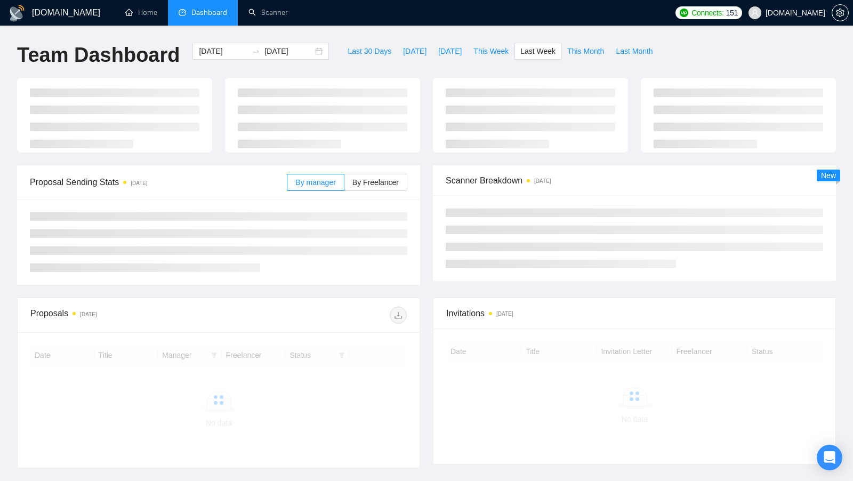 The width and height of the screenshot is (853, 481). Describe the element at coordinates (375, 182) in the screenshot. I see `span: By Freelancer` at that location.